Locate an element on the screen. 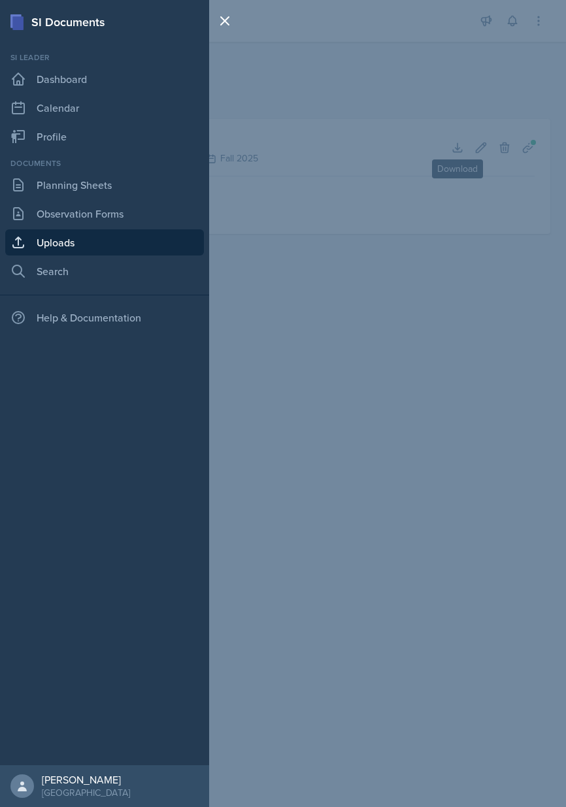 The height and width of the screenshot is (807, 566). div: Documents is located at coordinates (105, 163).